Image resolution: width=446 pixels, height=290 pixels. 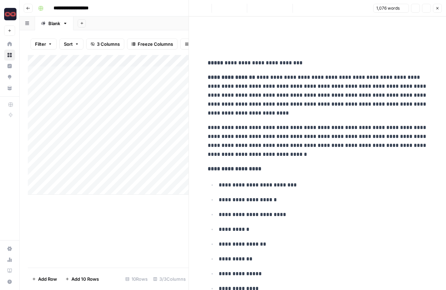 What do you see at coordinates (54, 23) in the screenshot?
I see `a: Blank` at bounding box center [54, 23].